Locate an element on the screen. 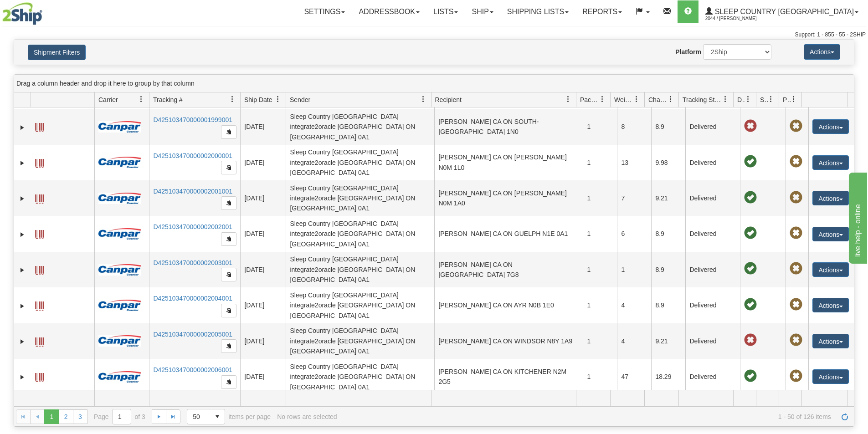  a: Go to the last page is located at coordinates (173, 417).